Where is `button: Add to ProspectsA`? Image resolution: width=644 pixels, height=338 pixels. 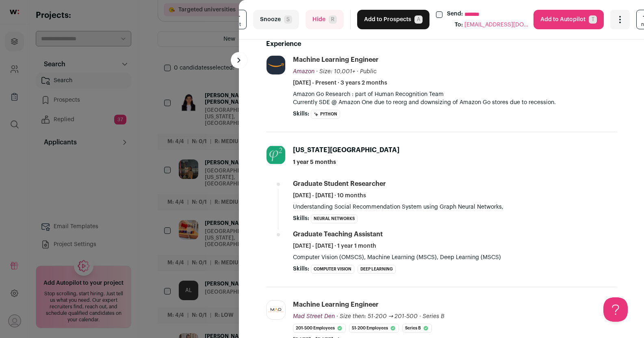 button: Add to ProspectsA is located at coordinates (393, 19).